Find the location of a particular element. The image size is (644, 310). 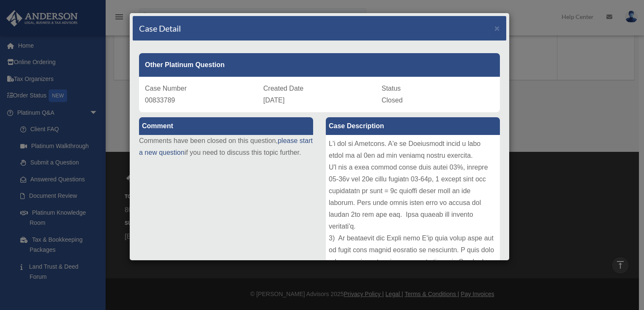

label: Comment is located at coordinates (226, 126).